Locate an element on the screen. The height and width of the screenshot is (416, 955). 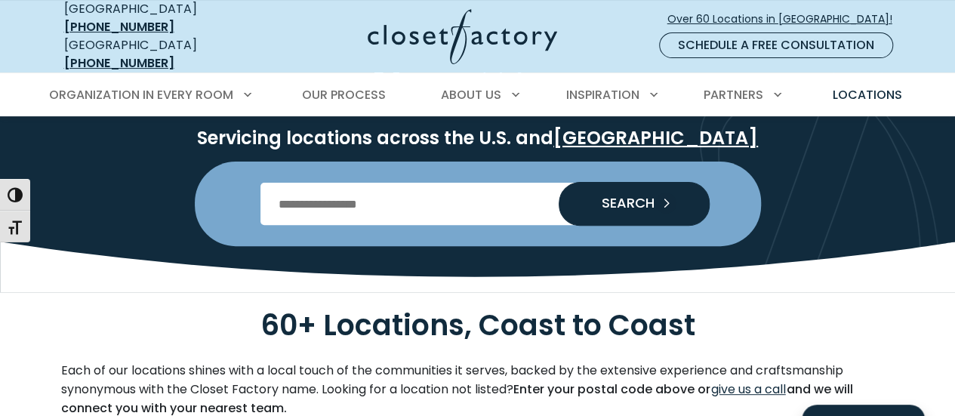
a: Schedule a Free Consultation is located at coordinates (776, 45).